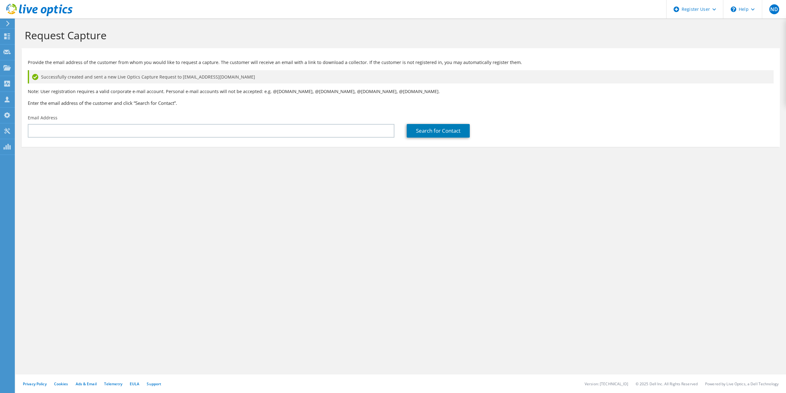  What do you see at coordinates (401, 62) in the screenshot?
I see `p: Provide the email address of the customer from whom you would like to request a capture. The cust...` at bounding box center [401, 62].